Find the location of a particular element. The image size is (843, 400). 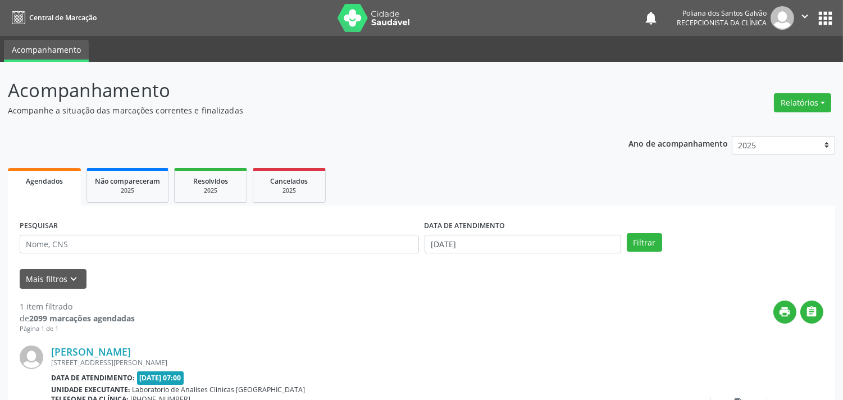

div: Página 1 de 1 is located at coordinates (77, 328).